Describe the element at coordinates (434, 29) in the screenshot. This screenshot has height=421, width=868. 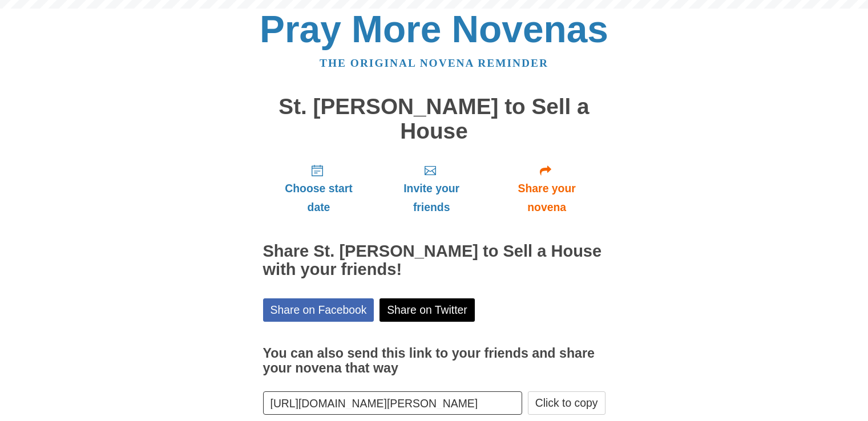
I see `a: Pray More Novenas` at that location.